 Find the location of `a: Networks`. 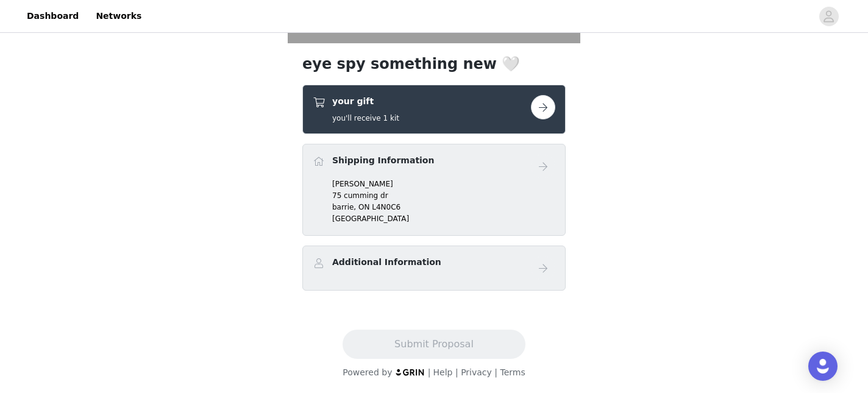

a: Networks is located at coordinates (118, 16).